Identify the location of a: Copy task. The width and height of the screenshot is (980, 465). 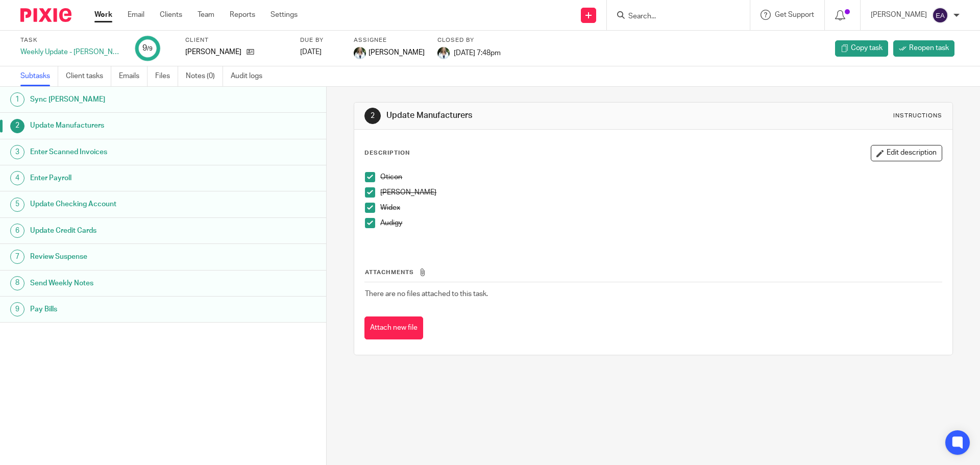
(862, 49).